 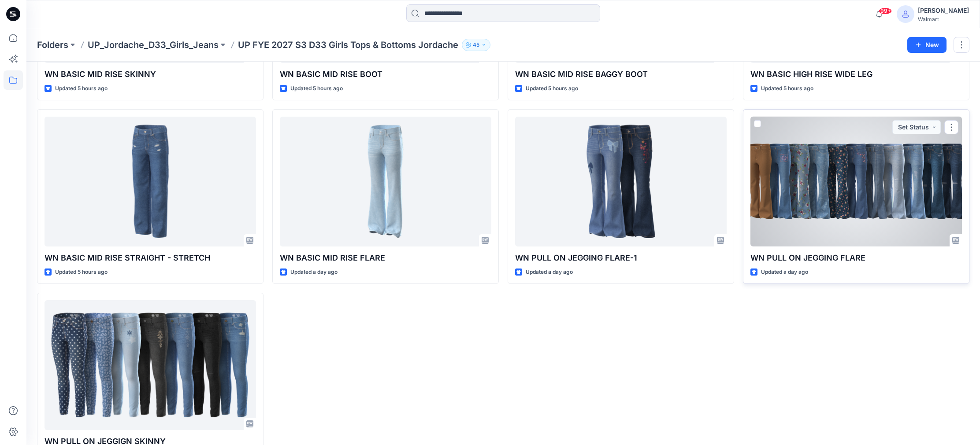 I want to click on a: UP_Jordache_D33_Girls_Jeans, so click(x=153, y=45).